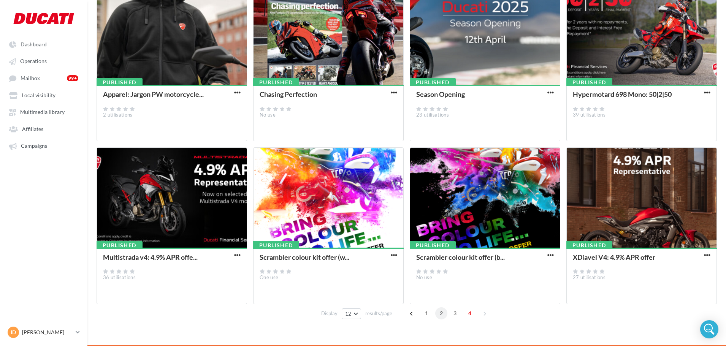  I want to click on a: Mailbox 99+, so click(44, 78).